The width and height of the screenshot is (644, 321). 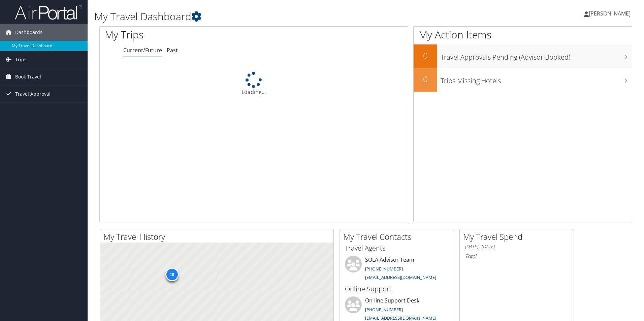 I want to click on li: SOLA Advisor Team, so click(x=397, y=269).